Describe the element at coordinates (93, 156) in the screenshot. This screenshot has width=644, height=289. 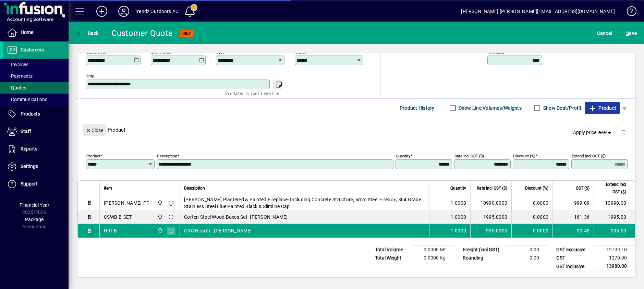
I see `mat-label: Product` at that location.